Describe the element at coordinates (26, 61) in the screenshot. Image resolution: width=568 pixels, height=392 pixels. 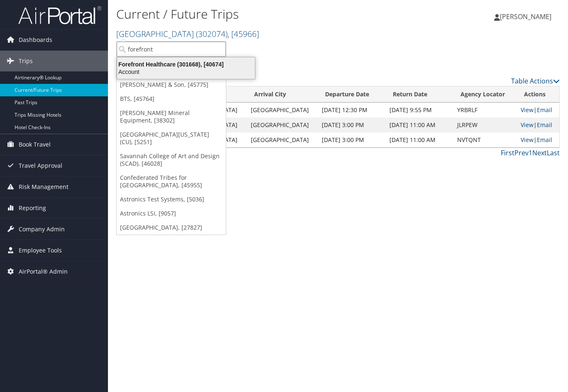
I see `span: Trips` at that location.